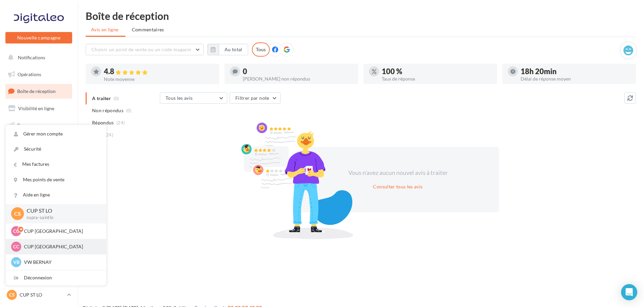 The image size is (644, 307). What do you see at coordinates (29, 124) in the screenshot?
I see `span: Campagnes` at bounding box center [29, 124].